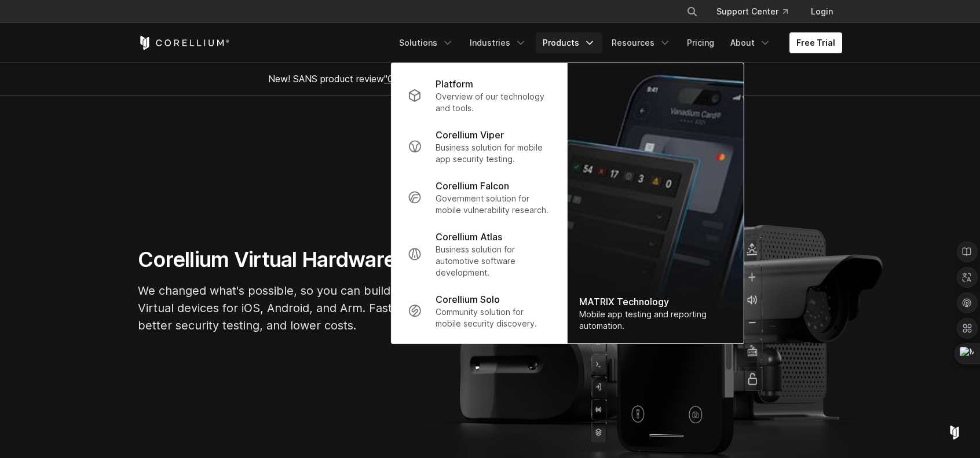  What do you see at coordinates (479, 147) in the screenshot?
I see `a: Corellium Viper Business solution for mobile app security testing.` at bounding box center [479, 147].